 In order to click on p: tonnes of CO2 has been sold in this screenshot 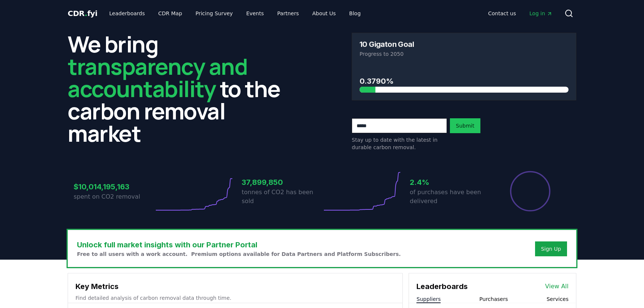, I will do `click(281, 197)`.